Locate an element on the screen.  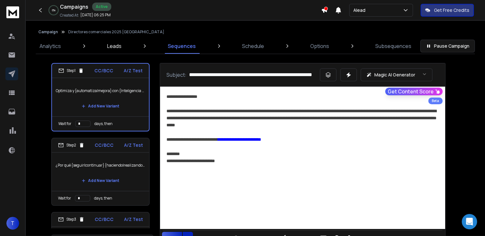
button: T is located at coordinates (13, 223).